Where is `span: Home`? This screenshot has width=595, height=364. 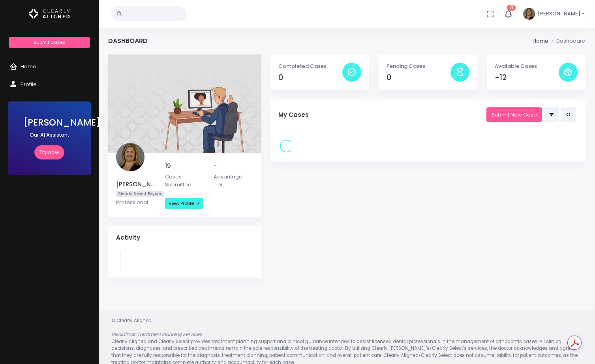
span: Home is located at coordinates (28, 66).